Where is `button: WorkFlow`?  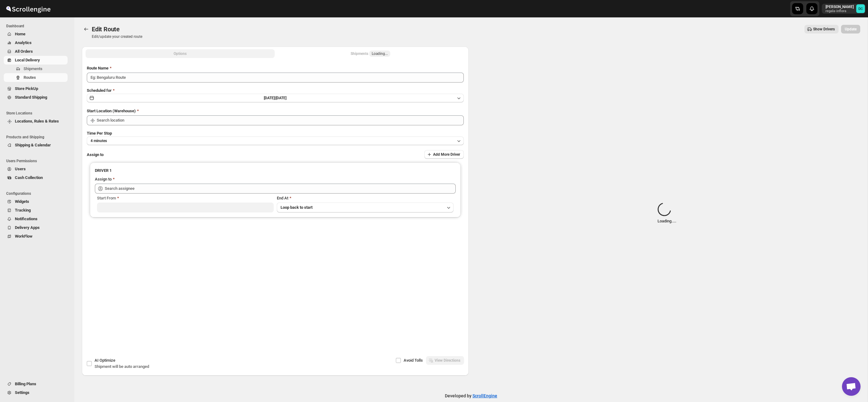
button: WorkFlow is located at coordinates (36, 236).